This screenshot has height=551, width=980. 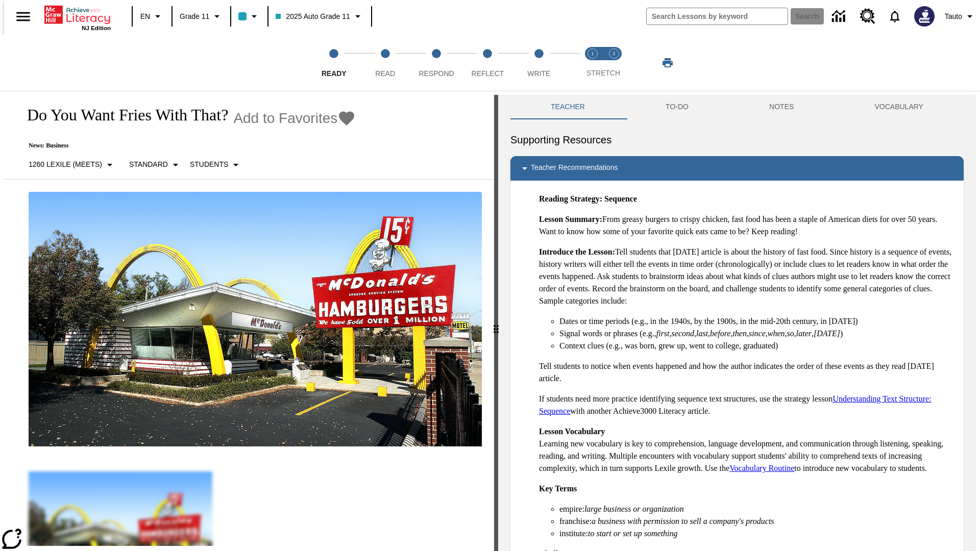 What do you see at coordinates (576, 252) in the screenshot?
I see `strong: Introduce the Lesson:` at bounding box center [576, 252].